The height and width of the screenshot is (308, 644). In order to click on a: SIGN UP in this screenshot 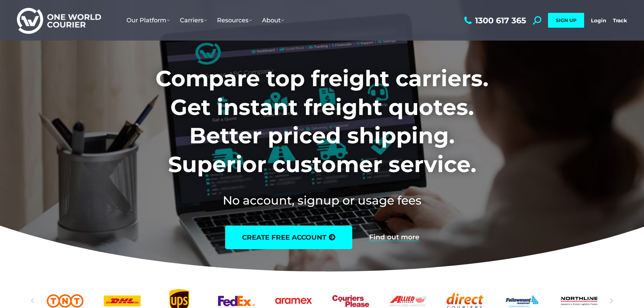, I will do `click(566, 20)`.